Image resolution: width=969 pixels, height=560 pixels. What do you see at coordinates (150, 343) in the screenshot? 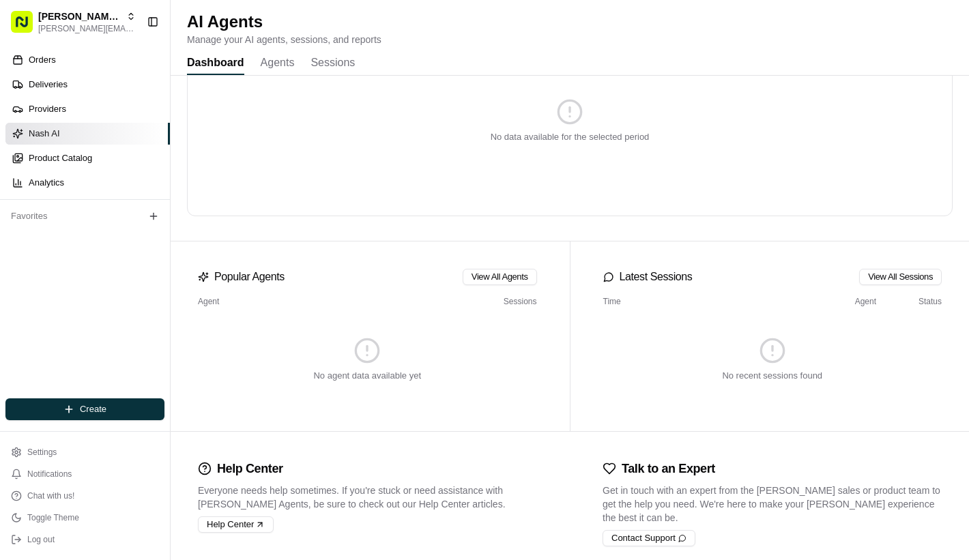
I see `span: Pylon` at bounding box center [150, 343].